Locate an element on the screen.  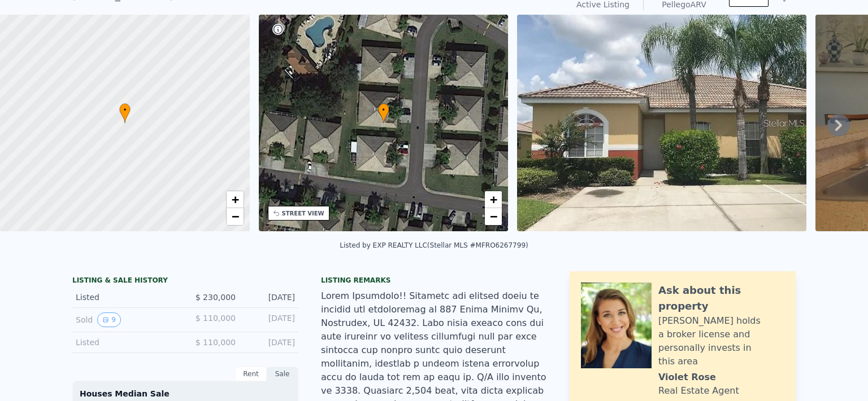
div: Houses Median Sale is located at coordinates (185, 394).